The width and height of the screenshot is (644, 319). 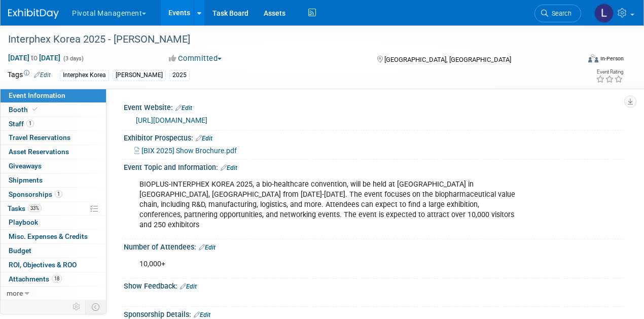 I want to click on a: Playbook, so click(x=53, y=222).